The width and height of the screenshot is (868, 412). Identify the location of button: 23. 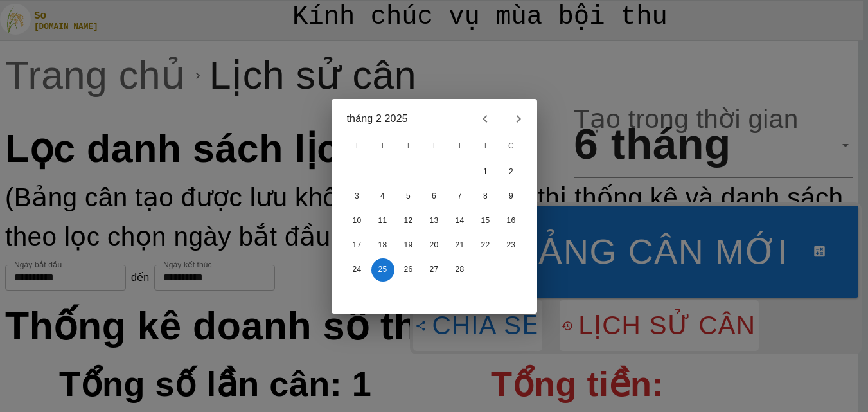
(512, 246).